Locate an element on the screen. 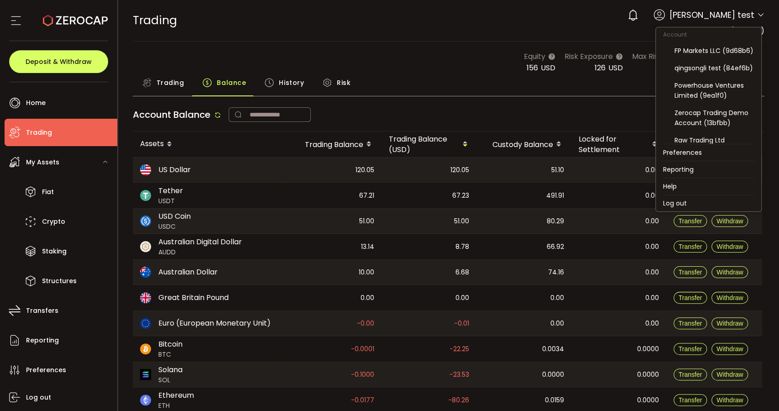 The width and height of the screenshot is (779, 411). div: Raw Trading Ltd (Payments) (9fb657) is located at coordinates (714, 145).